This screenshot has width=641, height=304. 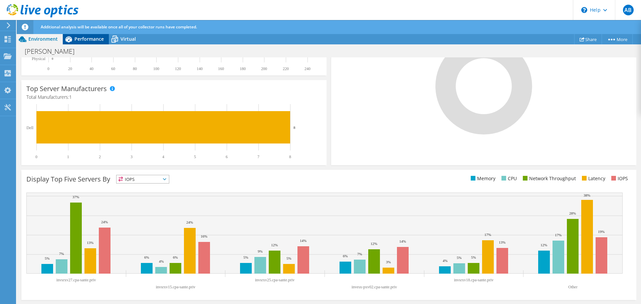 I want to click on a: Share, so click(x=588, y=39).